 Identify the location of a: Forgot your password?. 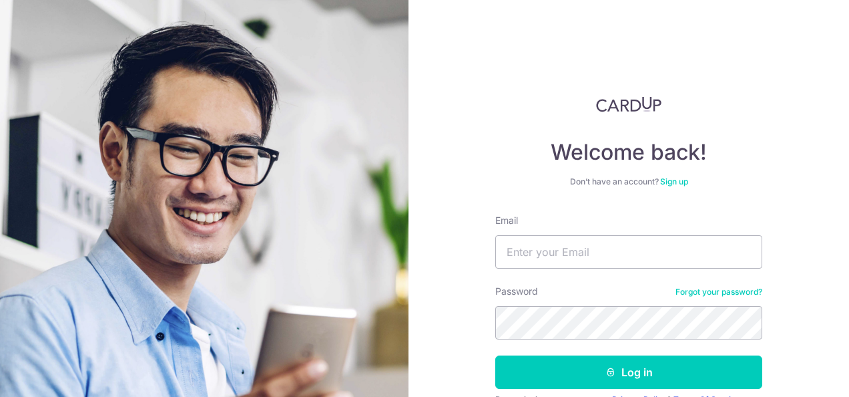
(719, 292).